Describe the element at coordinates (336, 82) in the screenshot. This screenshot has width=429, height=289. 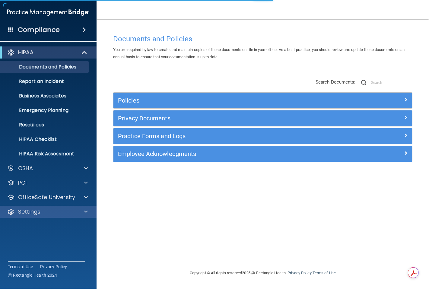
I see `span: Search Documents:` at that location.